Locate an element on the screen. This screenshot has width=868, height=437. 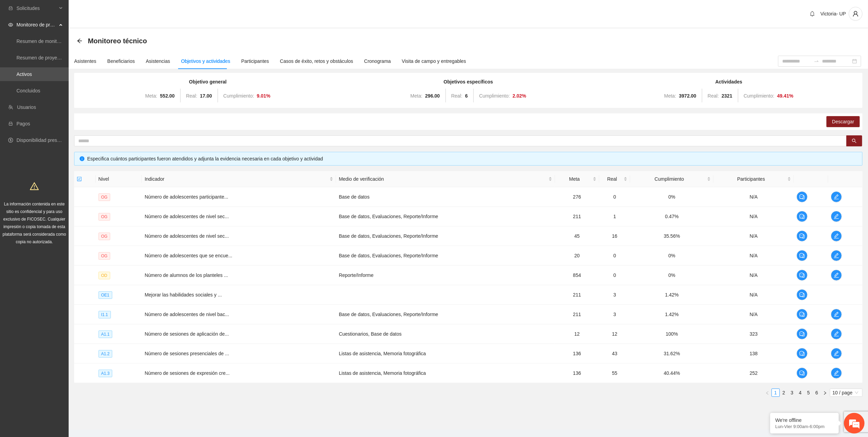
button: Descargar is located at coordinates (843, 122).